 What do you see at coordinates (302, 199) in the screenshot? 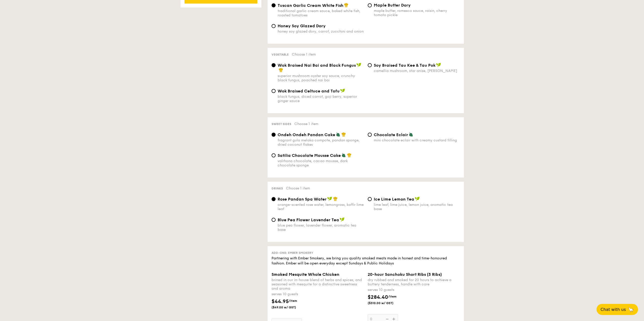
I see `span: Rose Pandan Spa Water` at bounding box center [302, 199].